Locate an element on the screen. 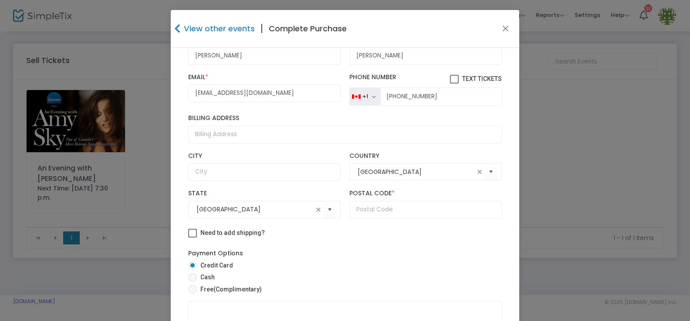 This screenshot has height=321, width=690. label: Country is located at coordinates (425, 156).